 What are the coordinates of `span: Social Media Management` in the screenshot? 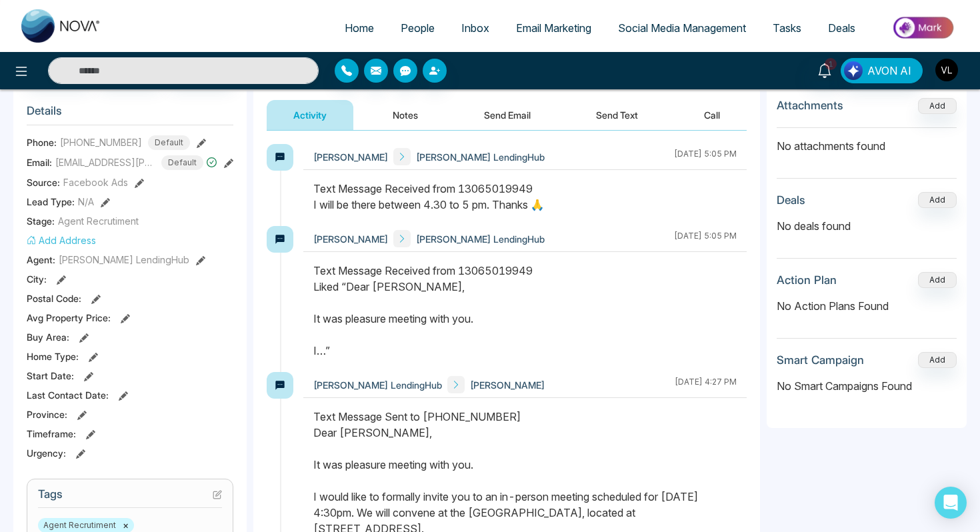 It's located at (682, 28).